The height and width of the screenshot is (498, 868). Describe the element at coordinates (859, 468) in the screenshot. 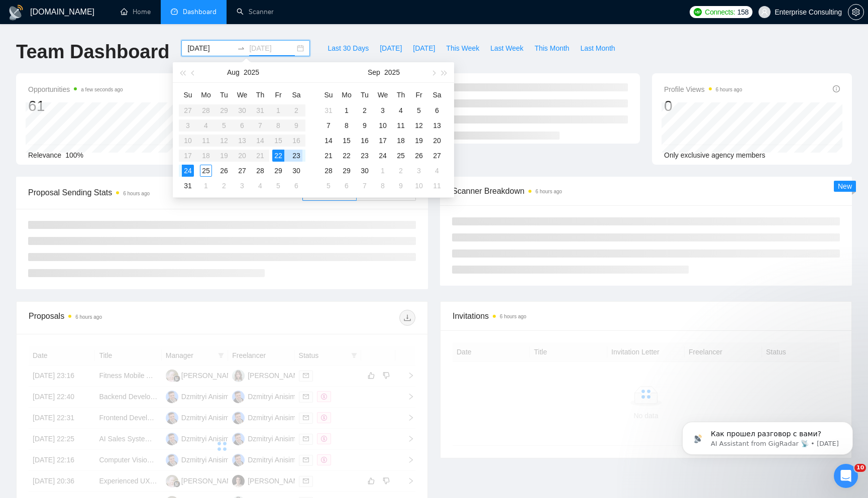

I see `span: 10` at that location.